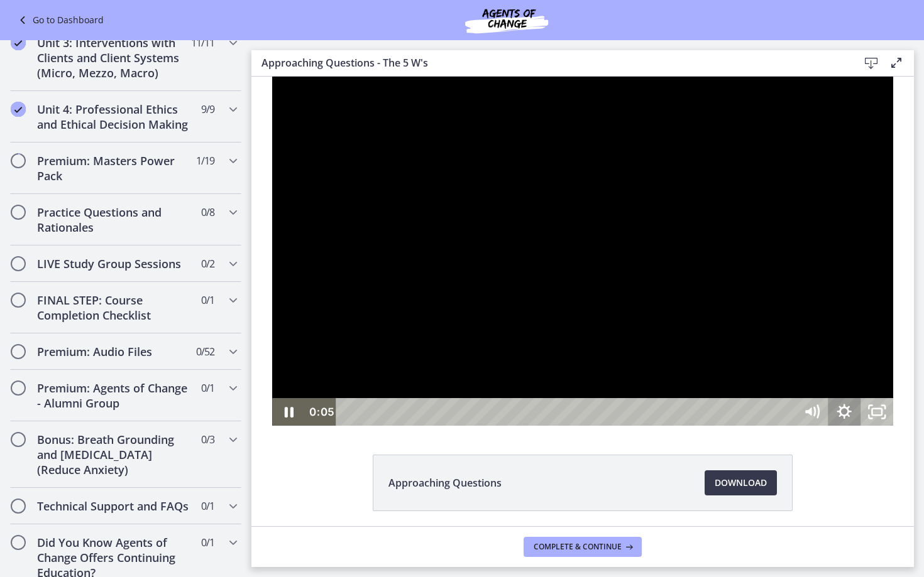 The height and width of the screenshot is (577, 924). Describe the element at coordinates (114, 506) in the screenshot. I see `h2: Technical Support and FAQs` at that location.